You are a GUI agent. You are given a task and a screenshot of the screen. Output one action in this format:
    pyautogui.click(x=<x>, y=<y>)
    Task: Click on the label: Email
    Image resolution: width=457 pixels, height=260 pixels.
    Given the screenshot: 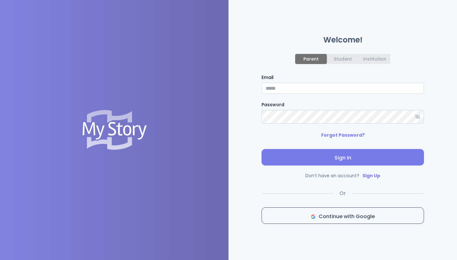 What is the action you would take?
    pyautogui.click(x=343, y=77)
    